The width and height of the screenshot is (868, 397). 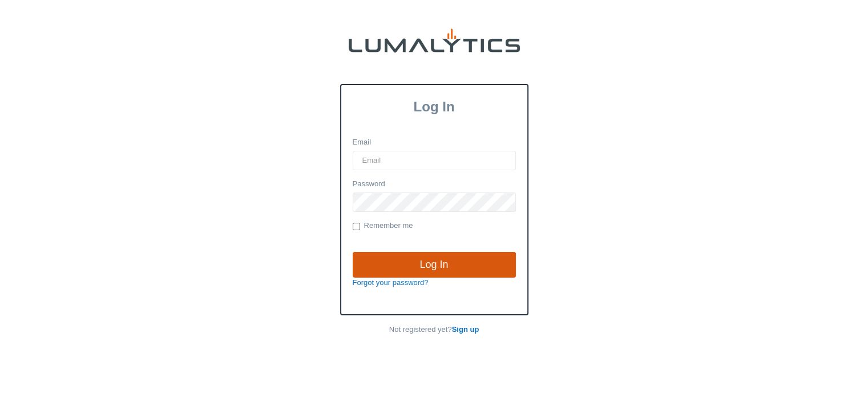 I want to click on input: Log In, so click(x=435, y=265).